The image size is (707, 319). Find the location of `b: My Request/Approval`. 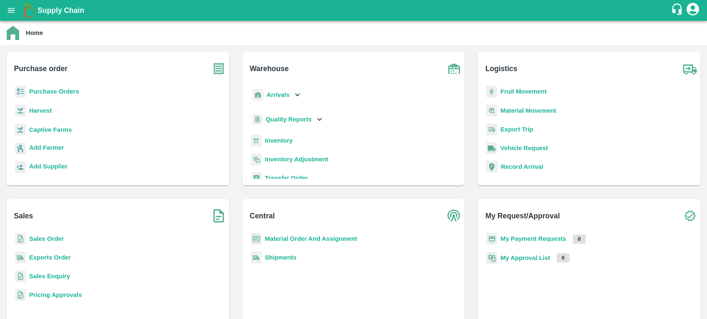

b: My Request/Approval is located at coordinates (522, 216).